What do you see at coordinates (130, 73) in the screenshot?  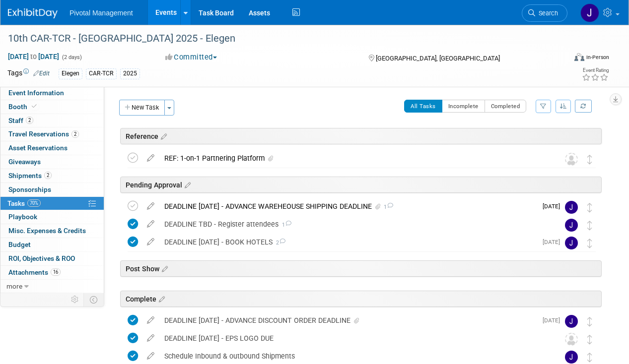 I see `div: 2025` at bounding box center [130, 73].